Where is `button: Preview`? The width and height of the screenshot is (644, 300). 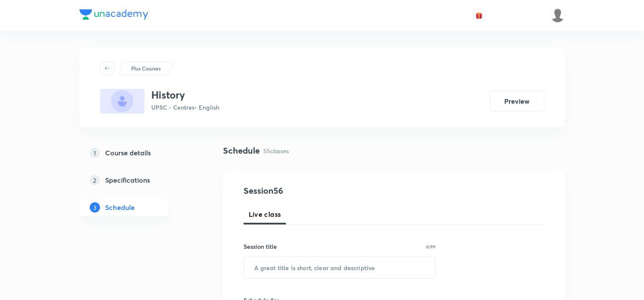
button: Preview is located at coordinates (517, 101).